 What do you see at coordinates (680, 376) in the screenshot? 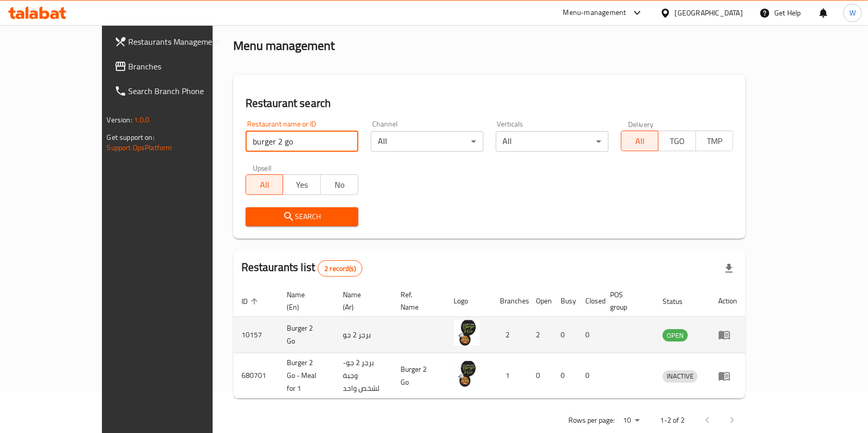
I see `span: INACTIVE` at bounding box center [680, 376].